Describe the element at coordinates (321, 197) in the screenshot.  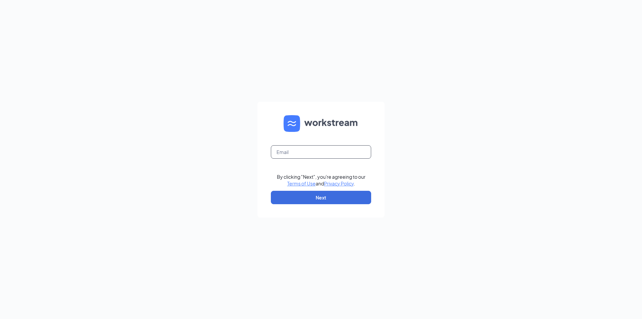
I see `button: Next` at that location.